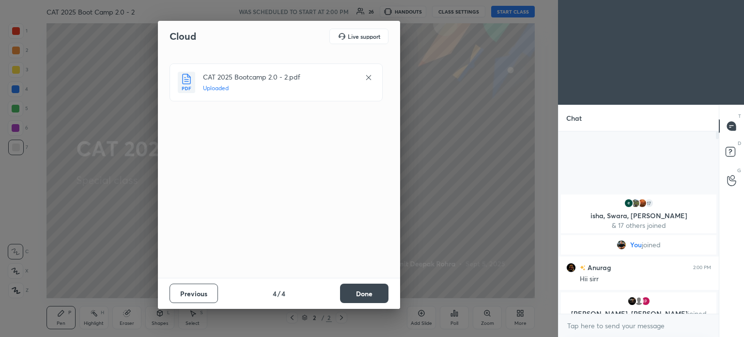 The image size is (744, 337). I want to click on img: 5a2beab75ed943fc8bf7146924d7df3d.jpg, so click(632, 301).